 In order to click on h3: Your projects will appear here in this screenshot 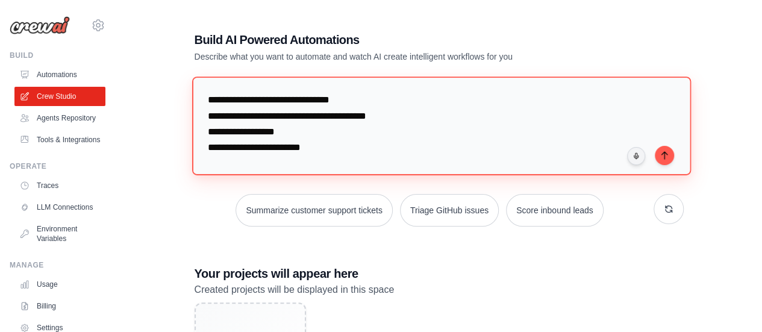, I will do `click(439, 274)`.